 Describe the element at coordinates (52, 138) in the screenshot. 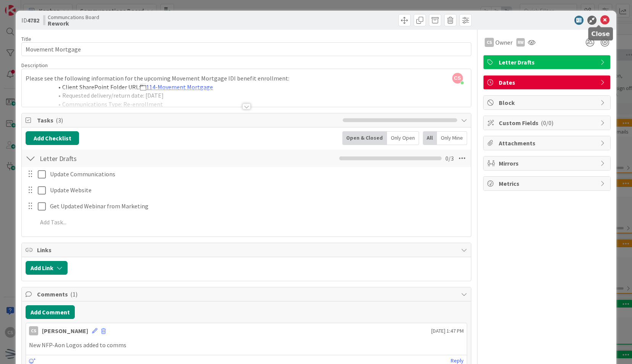

I see `button: Add Checklist` at that location.